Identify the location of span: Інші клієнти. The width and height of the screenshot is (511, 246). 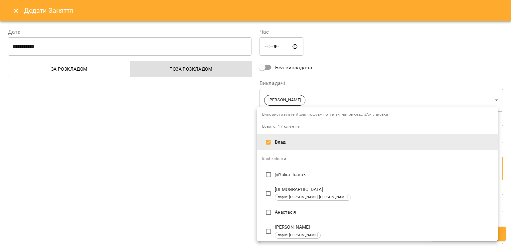
(274, 158).